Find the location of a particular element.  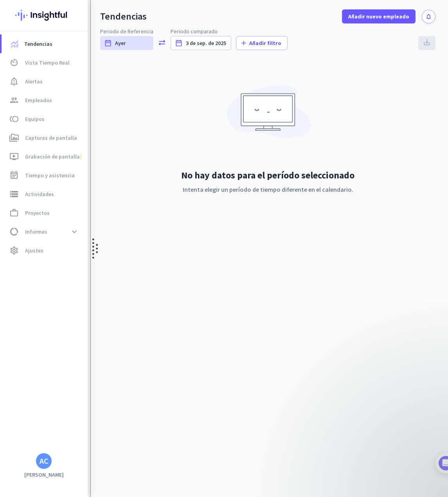

p: Intenta elegir un período de tiempo diferente en el calendario. is located at coordinates (268, 190).